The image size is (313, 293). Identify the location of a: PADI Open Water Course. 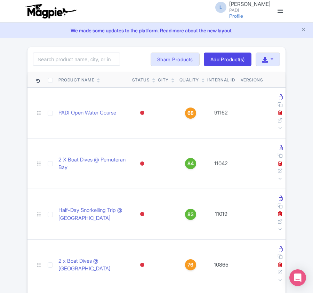
(87, 113).